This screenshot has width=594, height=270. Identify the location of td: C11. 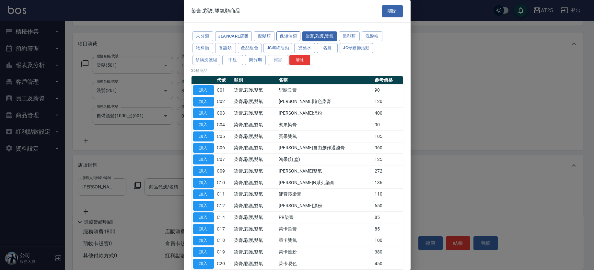
(224, 194).